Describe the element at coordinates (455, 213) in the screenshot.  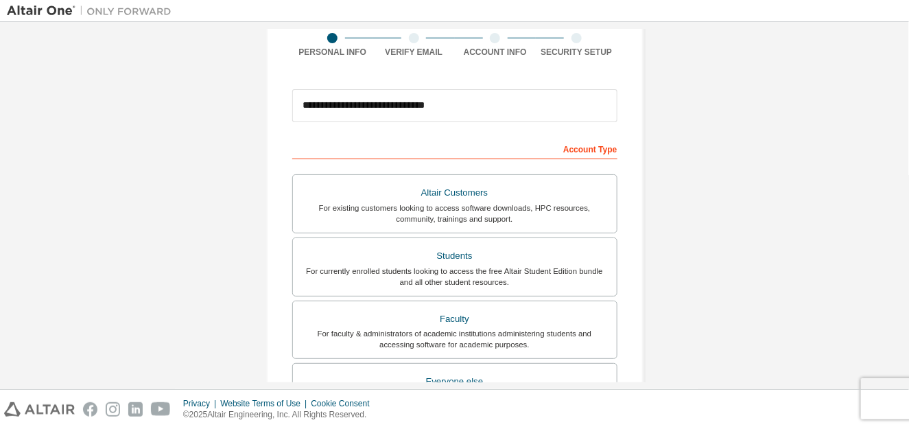
I see `div: For existing customers looking to access software downloads, HPC resources, community, trainings ...` at that location.